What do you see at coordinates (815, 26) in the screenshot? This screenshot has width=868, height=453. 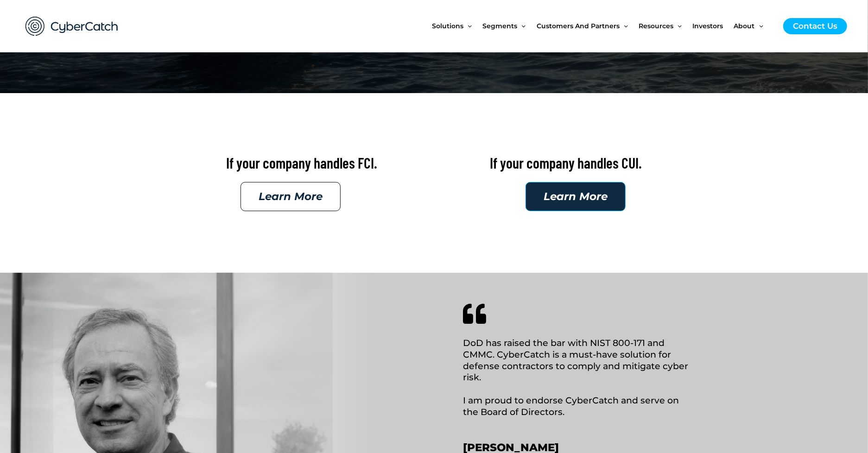 I see `a: Contact Us` at bounding box center [815, 26].